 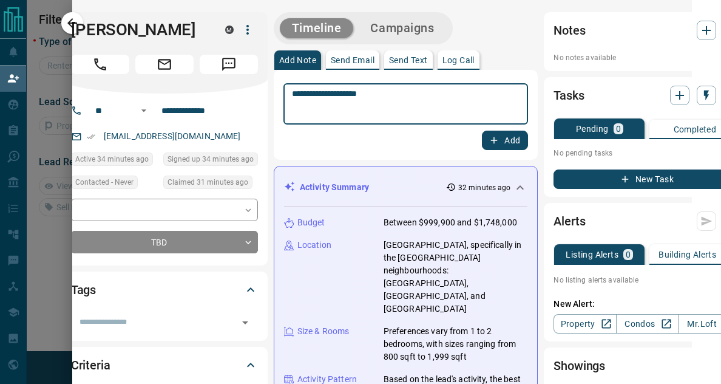 What do you see at coordinates (164, 289) in the screenshot?
I see `div: Tags` at bounding box center [164, 289].